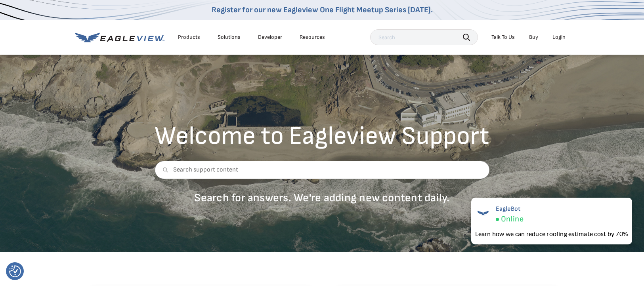 The image size is (644, 286). I want to click on img: Revisit consent button, so click(15, 271).